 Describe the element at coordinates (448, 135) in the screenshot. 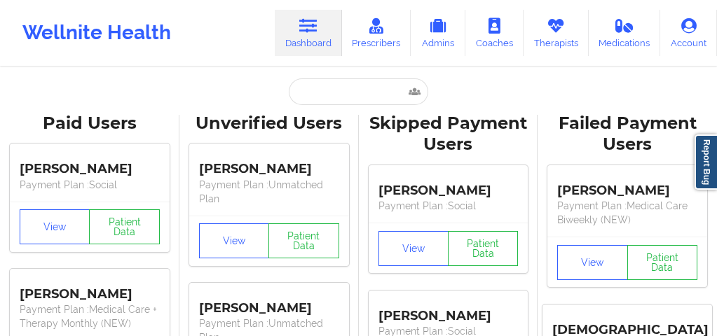

I see `div: Skipped Payment Users` at that location.